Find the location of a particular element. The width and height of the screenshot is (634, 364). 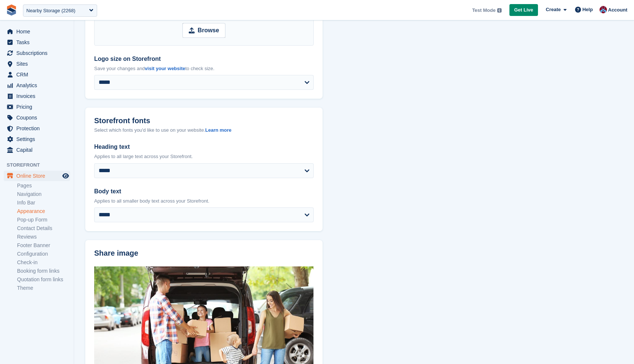

input: Browse is located at coordinates (204, 30).